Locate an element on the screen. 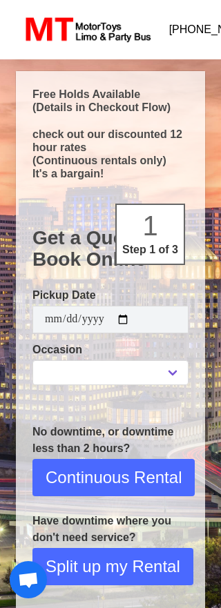 Image resolution: width=221 pixels, height=608 pixels. h1: Get a Quote Book Online is located at coordinates (110, 248).